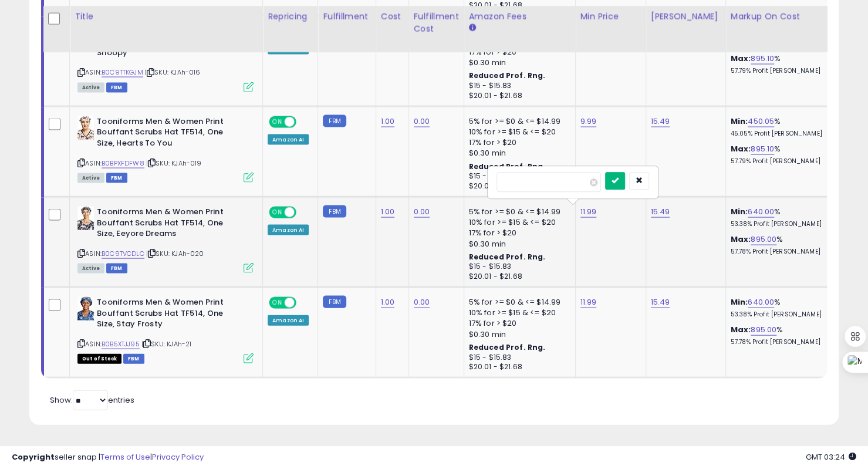  What do you see at coordinates (125, 457) in the screenshot?
I see `a: Terms of Use` at bounding box center [125, 457].